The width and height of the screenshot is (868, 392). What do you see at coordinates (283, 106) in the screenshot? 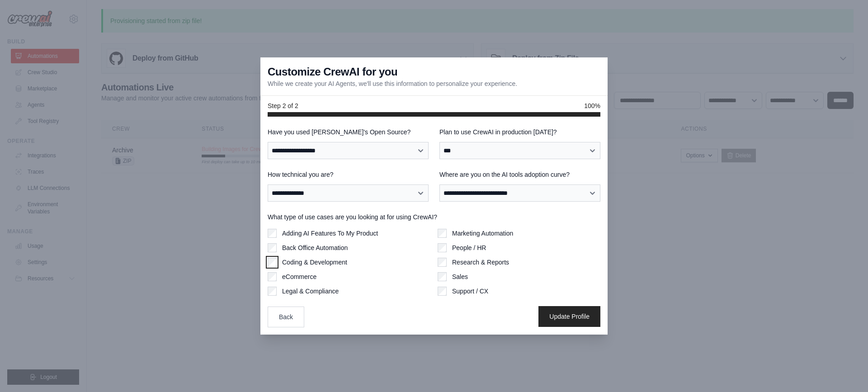
I see `span: Step 2 of 2` at bounding box center [283, 106].